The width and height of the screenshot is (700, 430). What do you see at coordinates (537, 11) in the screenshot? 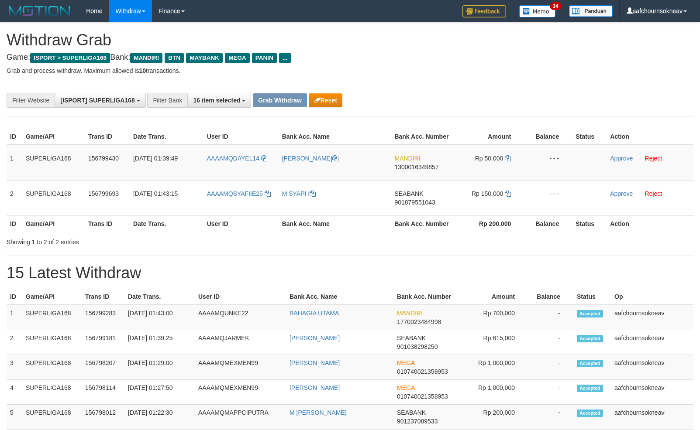
I see `img: Button%20Memo.svg` at bounding box center [537, 11].